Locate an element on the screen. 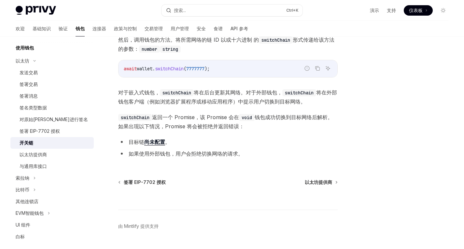 This screenshot has width=464, height=249. a: 连接器 is located at coordinates (99, 29).